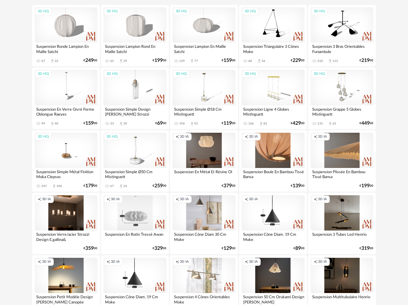 Image resolution: width=408 pixels, height=305 pixels. I want to click on div: 115, so click(335, 61).